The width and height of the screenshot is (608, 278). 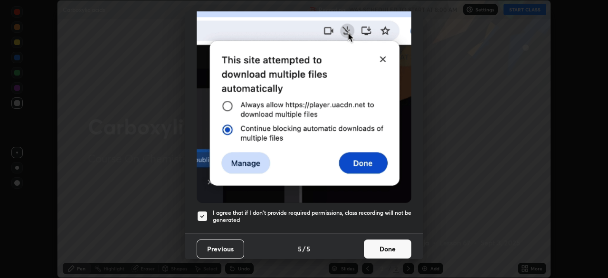 What do you see at coordinates (388, 249) in the screenshot?
I see `button: Done` at bounding box center [388, 249].